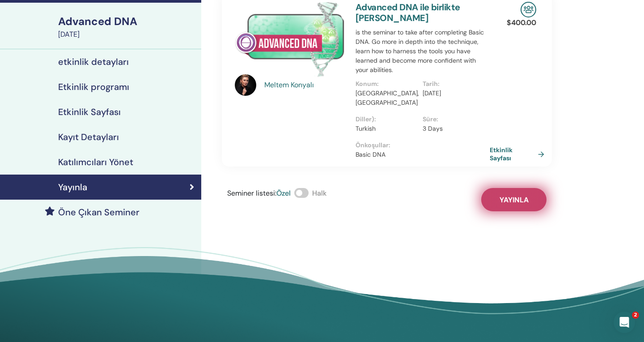  What do you see at coordinates (514, 200) in the screenshot?
I see `span: Yayınla` at bounding box center [514, 200].